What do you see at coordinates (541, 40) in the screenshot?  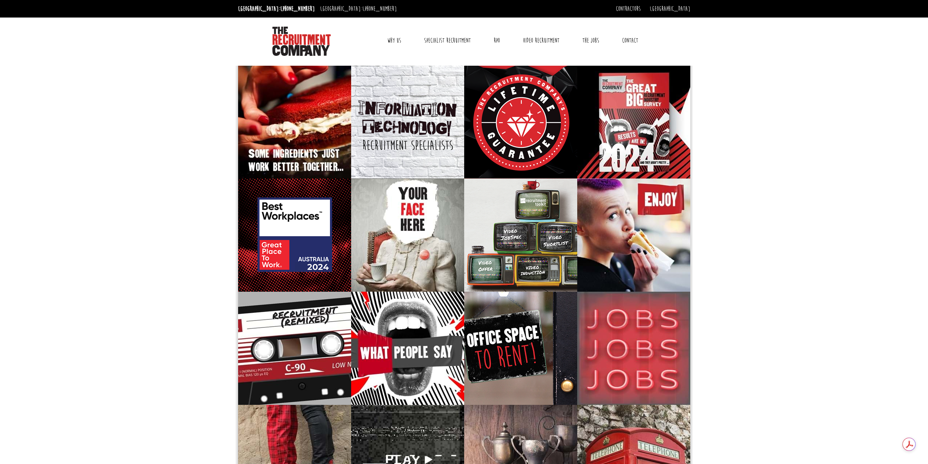 I see `a: Video Recruitment` at bounding box center [541, 40].